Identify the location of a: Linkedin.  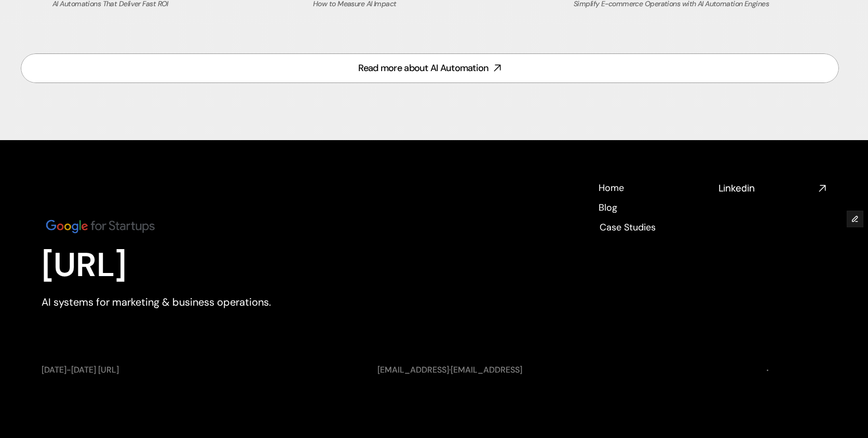
(773, 188).